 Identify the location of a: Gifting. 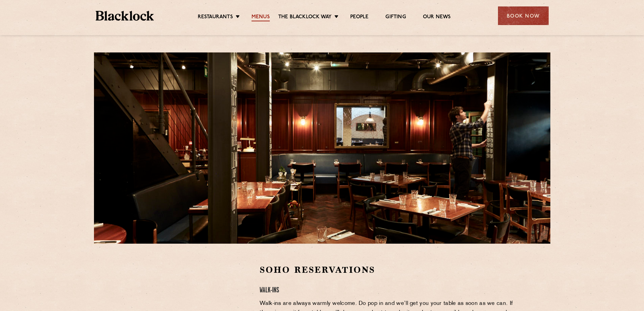
(395, 18).